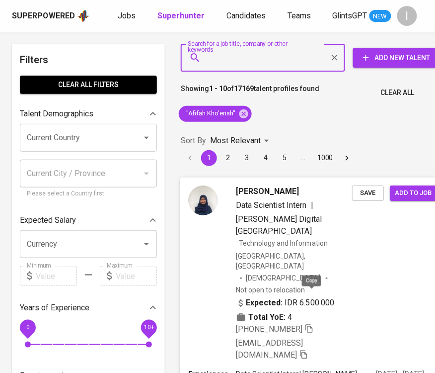  I want to click on div: I, so click(407, 16).